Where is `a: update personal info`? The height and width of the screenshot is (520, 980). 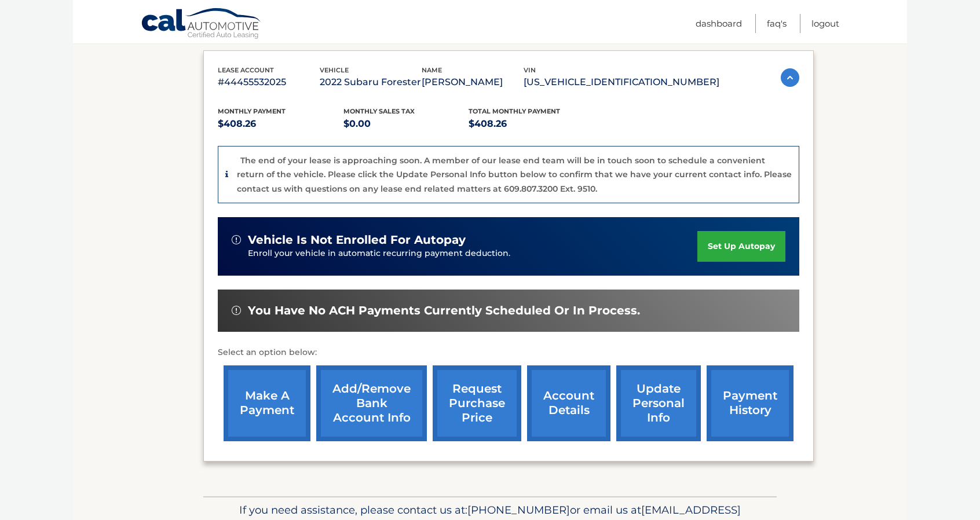
a: update personal info is located at coordinates (659, 403).